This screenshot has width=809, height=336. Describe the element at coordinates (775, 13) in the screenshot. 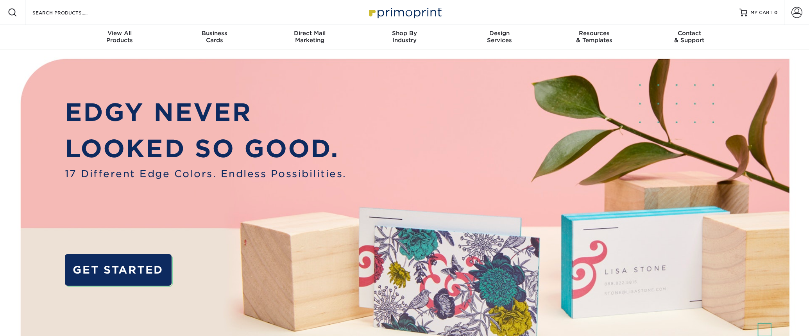

I see `span: 0` at that location.